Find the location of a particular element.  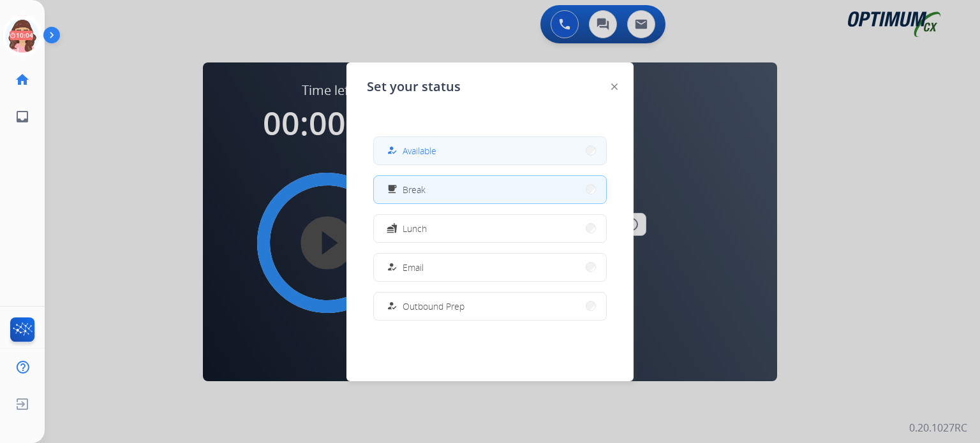

button: Outbound Prep is located at coordinates (490, 307).